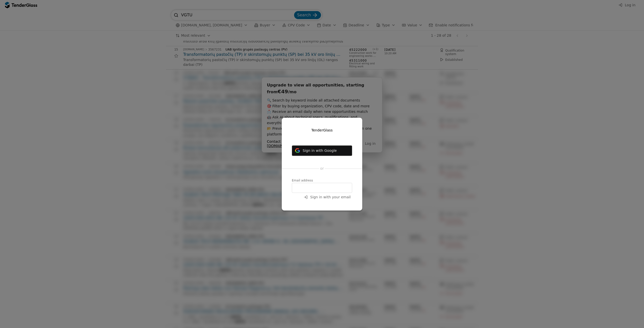  I want to click on span: or, so click(322, 169).